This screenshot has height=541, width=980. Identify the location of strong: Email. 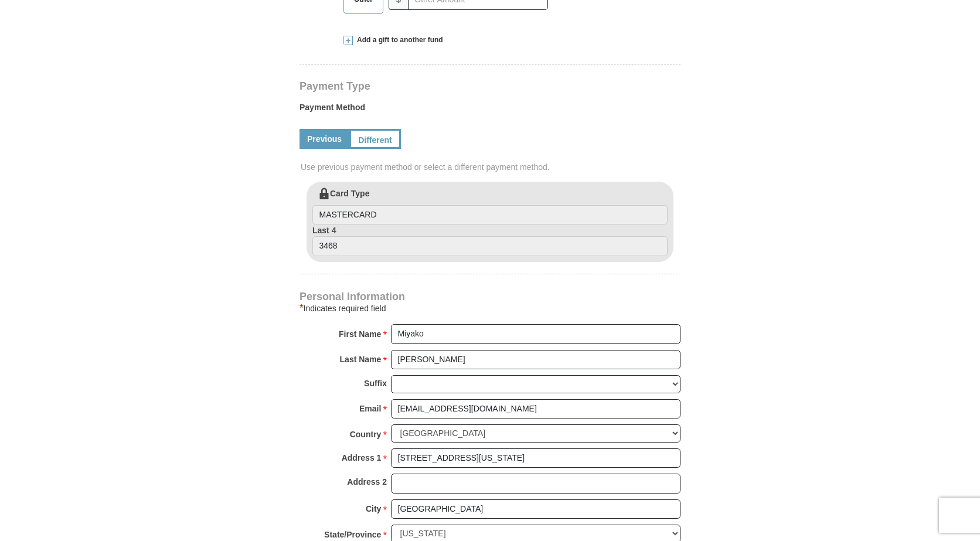
(370, 409).